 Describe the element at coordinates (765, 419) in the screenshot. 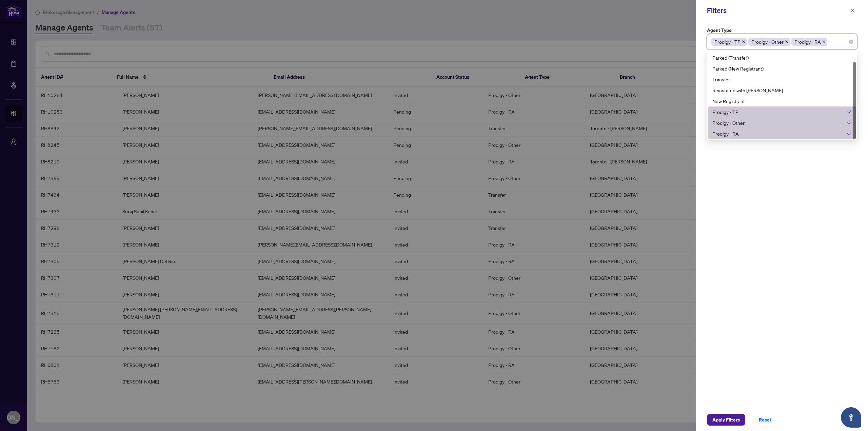

I see `span: Reset` at that location.